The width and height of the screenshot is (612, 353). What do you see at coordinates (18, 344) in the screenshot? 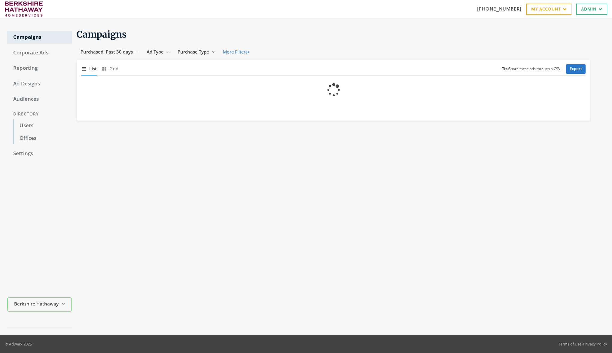
I see `p: © Adwerx 2025` at bounding box center [18, 344].